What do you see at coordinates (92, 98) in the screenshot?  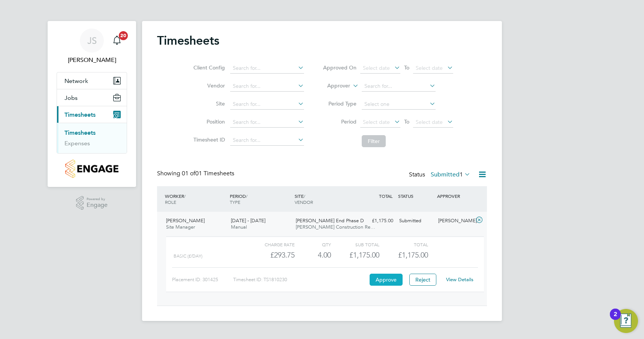 I see `button: Jobs` at bounding box center [92, 98].